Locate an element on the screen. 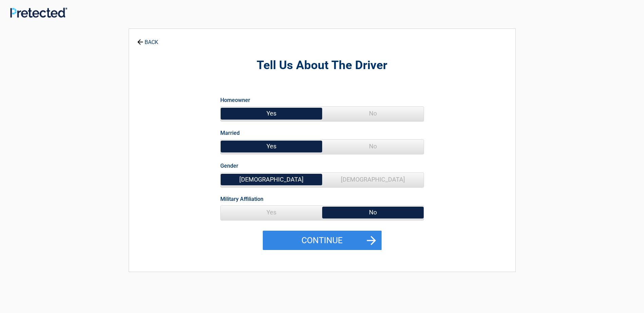  img: Main Logo is located at coordinates (39, 12).